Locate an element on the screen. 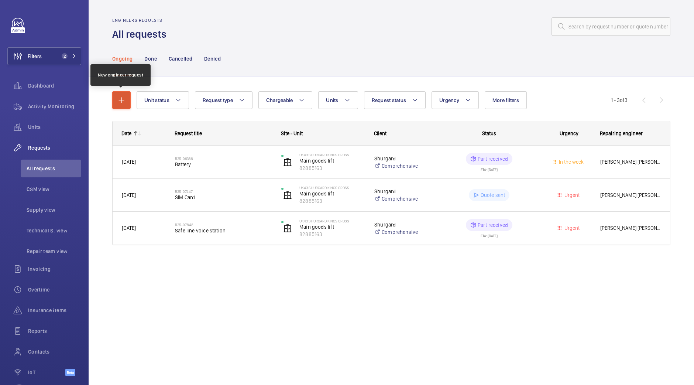 Image resolution: width=694 pixels, height=385 pixels. span: Request title is located at coordinates (188, 133).